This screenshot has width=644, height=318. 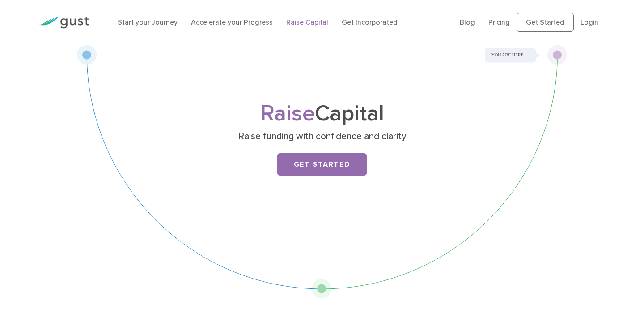 What do you see at coordinates (590, 22) in the screenshot?
I see `a: Login` at bounding box center [590, 22].